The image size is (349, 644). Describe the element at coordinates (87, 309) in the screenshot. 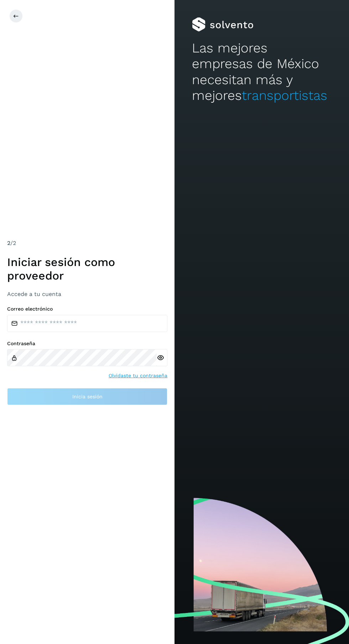

I see `label: Correo electrónico` at that location.